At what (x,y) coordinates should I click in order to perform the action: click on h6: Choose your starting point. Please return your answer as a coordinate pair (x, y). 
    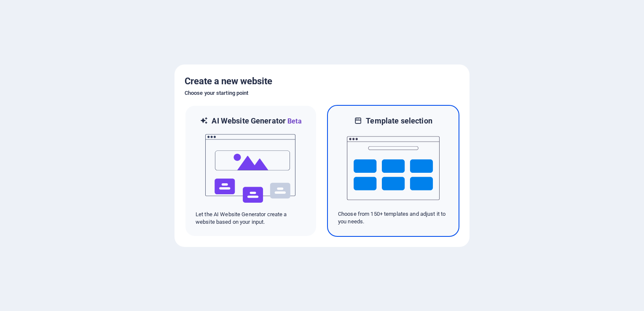
    Looking at the image, I should click on (322, 93).